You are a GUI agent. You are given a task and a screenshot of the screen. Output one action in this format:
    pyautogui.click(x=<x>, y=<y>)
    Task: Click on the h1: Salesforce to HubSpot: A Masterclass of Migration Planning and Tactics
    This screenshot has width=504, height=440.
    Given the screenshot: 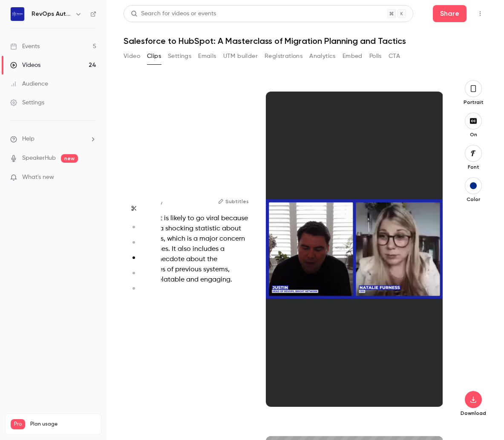 What is the action you would take?
    pyautogui.click(x=305, y=41)
    